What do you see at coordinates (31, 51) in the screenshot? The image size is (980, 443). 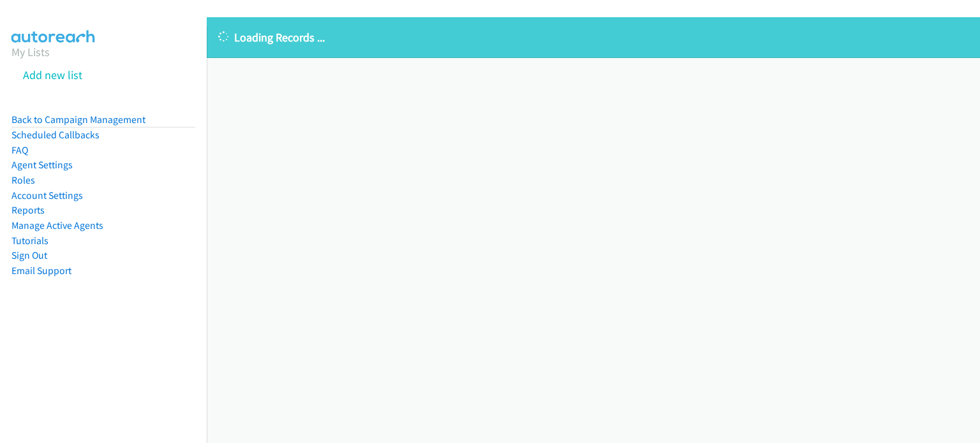 I see `a: My Lists` at bounding box center [31, 51].